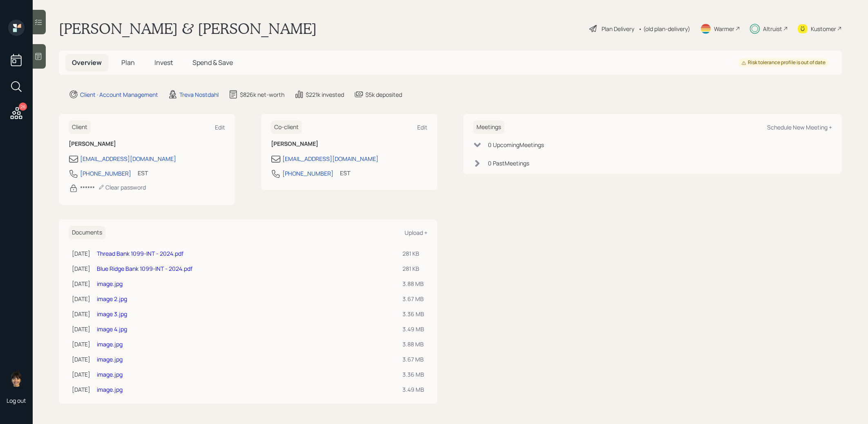 Image resolution: width=868 pixels, height=424 pixels. Describe the element at coordinates (119, 95) in the screenshot. I see `div: Client · Account Management` at that location.